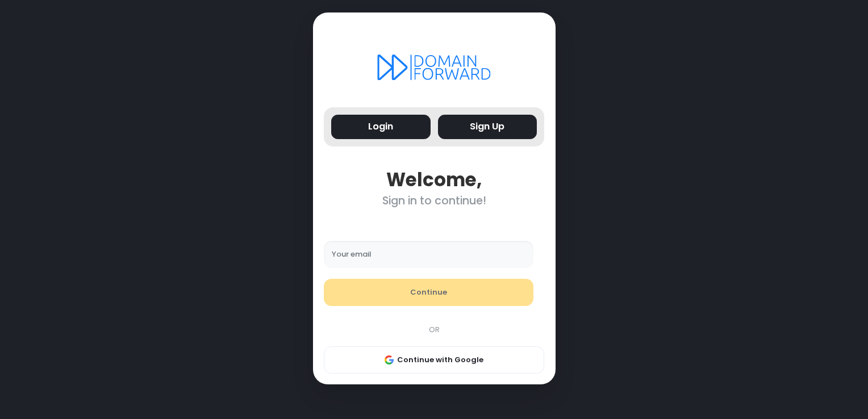 The height and width of the screenshot is (419, 868). Describe the element at coordinates (434, 330) in the screenshot. I see `div: OR` at that location.